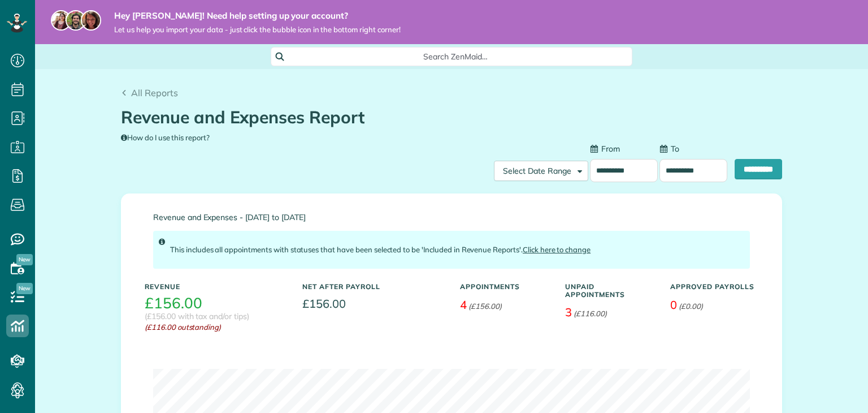 The image size is (868, 413). Describe the element at coordinates (372, 303) in the screenshot. I see `span: £156.00` at that location.